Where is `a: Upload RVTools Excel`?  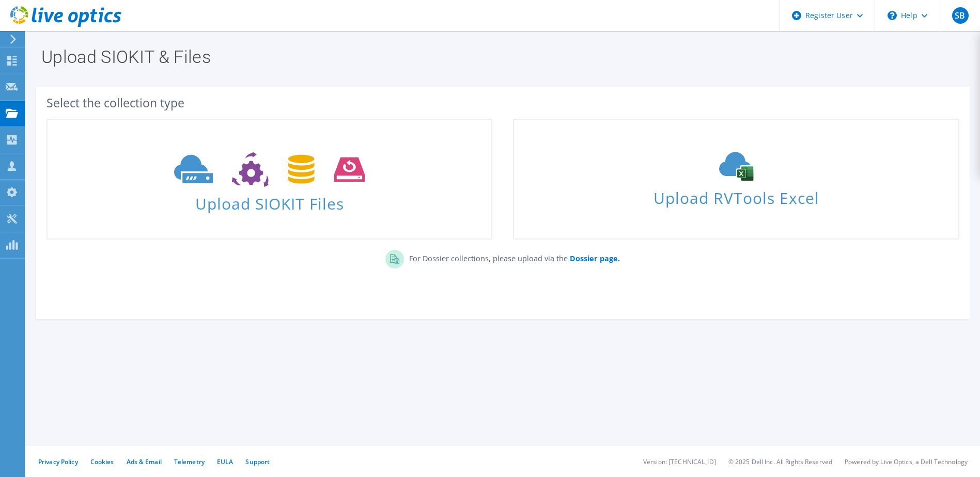
a: Upload RVTools Excel is located at coordinates (736, 179).